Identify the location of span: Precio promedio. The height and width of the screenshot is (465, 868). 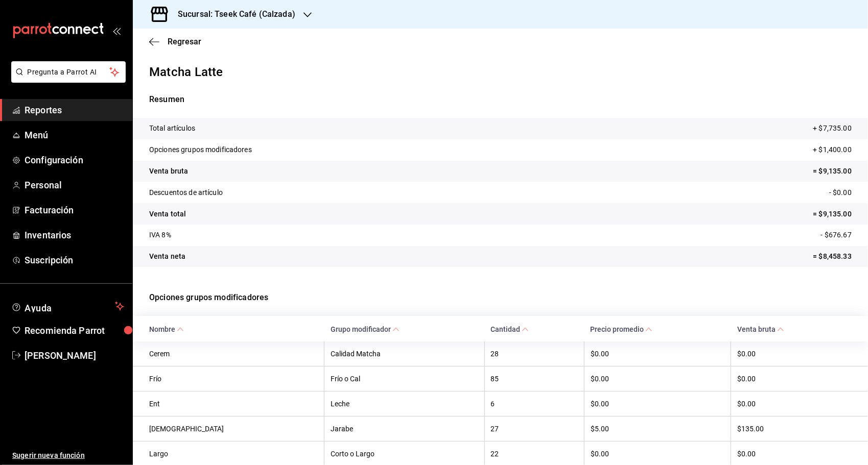
(622, 329).